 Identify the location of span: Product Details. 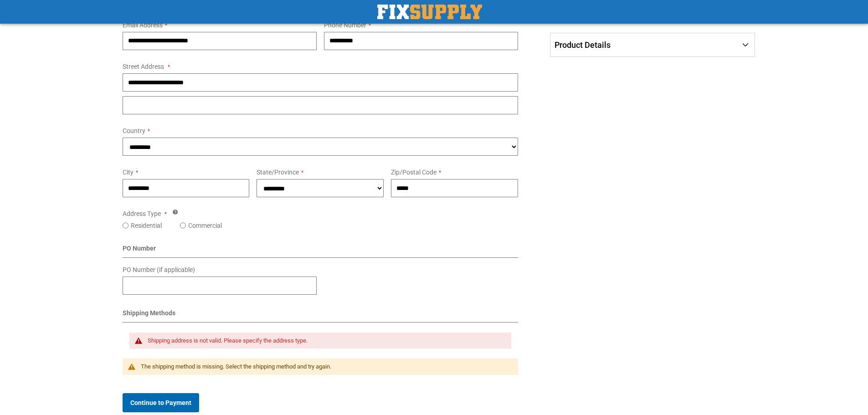
(582, 44).